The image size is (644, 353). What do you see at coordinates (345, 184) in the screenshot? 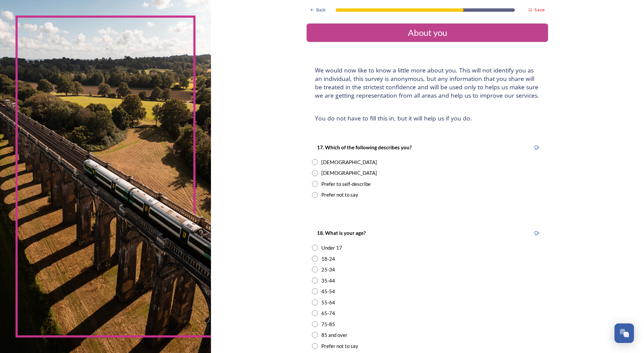
I see `div: Prefer to self-describe` at bounding box center [345, 184].